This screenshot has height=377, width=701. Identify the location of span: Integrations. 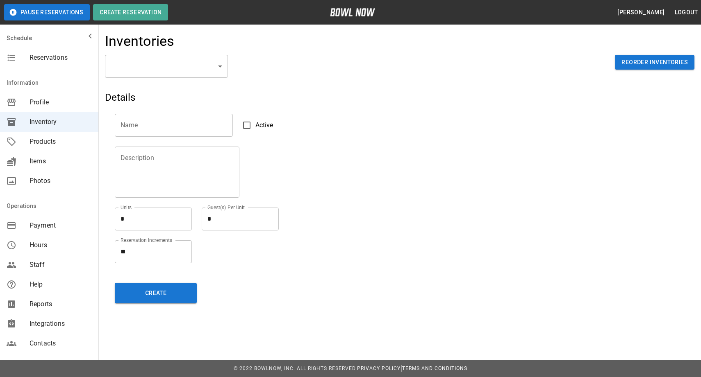
(61, 324).